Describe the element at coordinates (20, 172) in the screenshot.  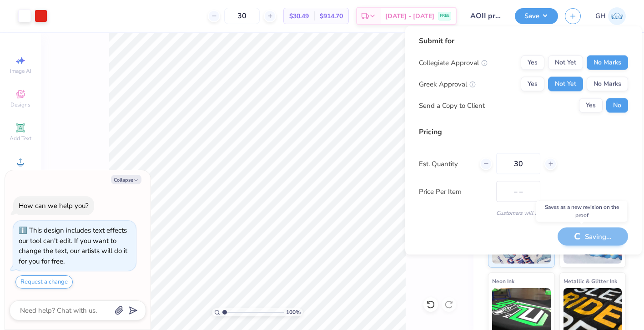
I see `span: Upload` at that location.